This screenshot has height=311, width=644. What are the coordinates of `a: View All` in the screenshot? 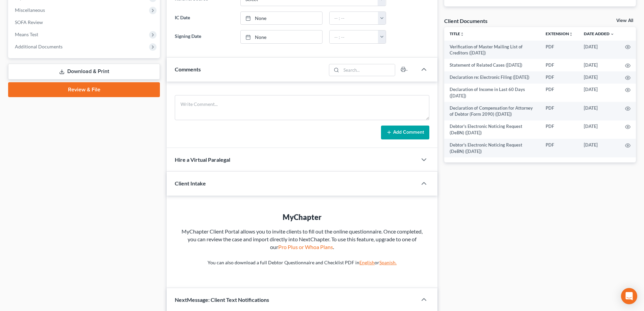 It's located at (624, 21).